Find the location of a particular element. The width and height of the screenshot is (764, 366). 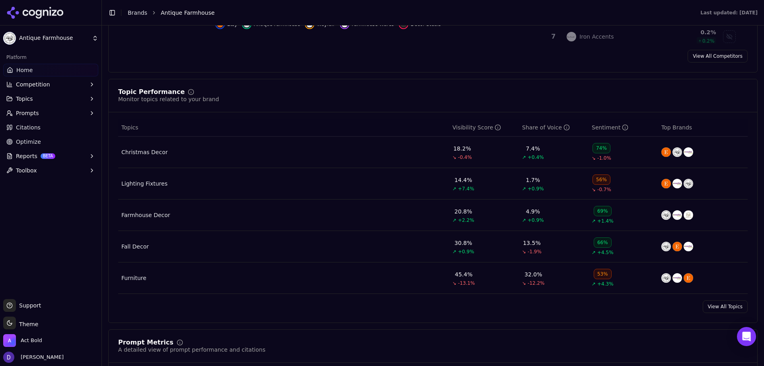

div: 30.8% is located at coordinates (463, 243).